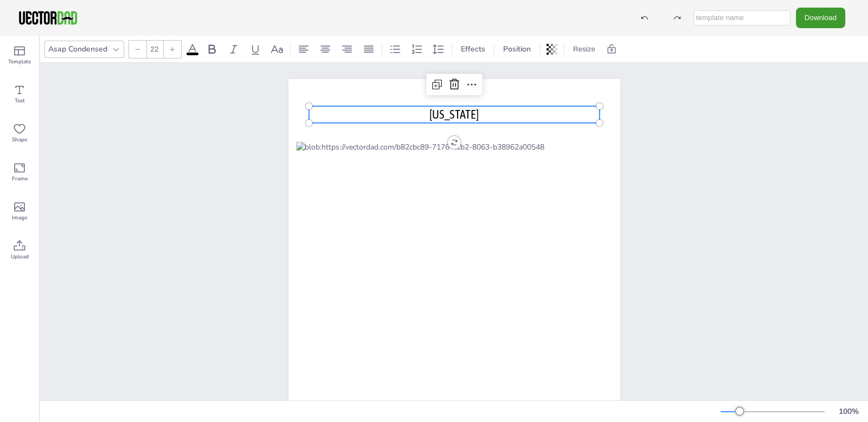 This screenshot has width=868, height=422. I want to click on span: Shape, so click(19, 140).